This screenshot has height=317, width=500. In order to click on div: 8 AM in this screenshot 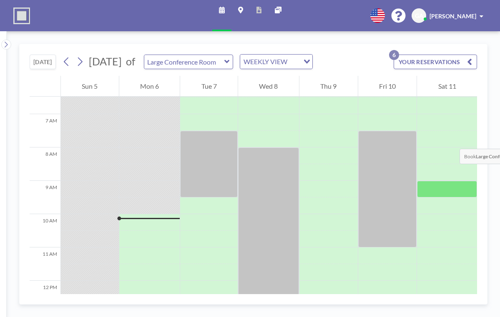, I will do `click(45, 164)`.